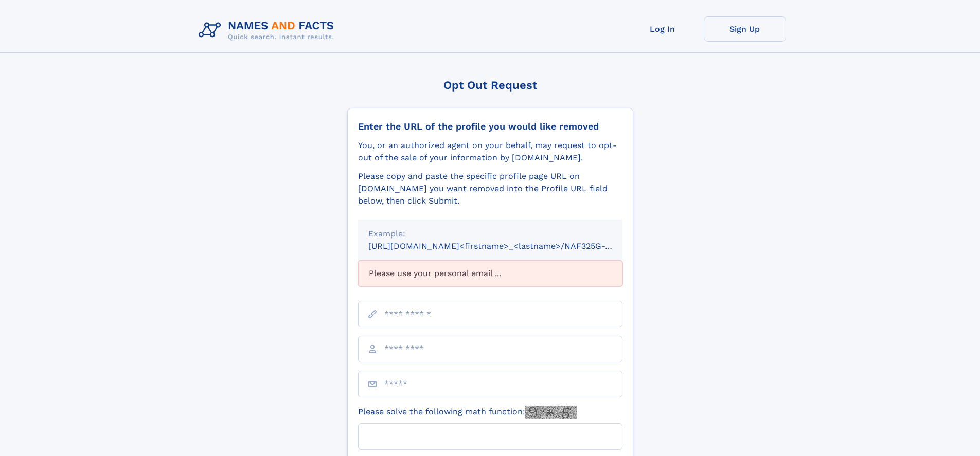 This screenshot has height=456, width=980. I want to click on div: Opt Out Request, so click(490, 85).